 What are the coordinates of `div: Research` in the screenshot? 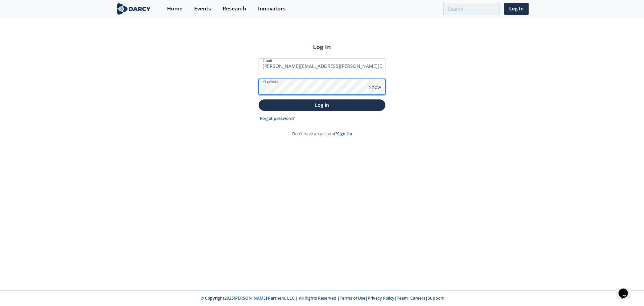 It's located at (234, 9).